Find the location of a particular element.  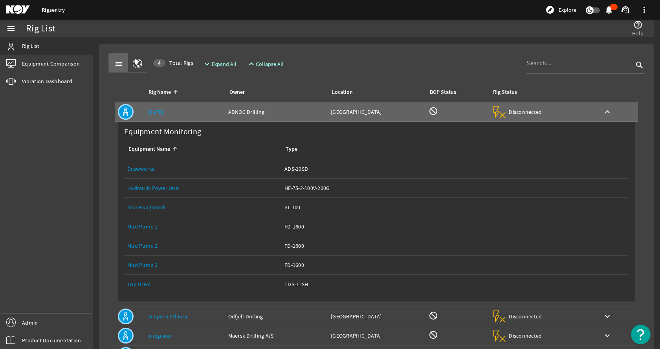

div: Maersk Drilling A/S is located at coordinates (276, 336).